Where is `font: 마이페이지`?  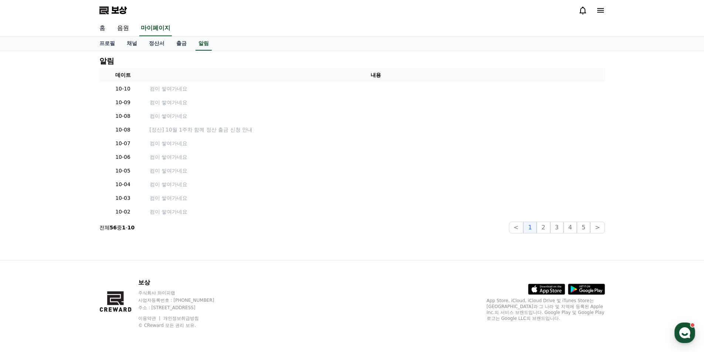 font: 마이페이지 is located at coordinates (156, 28).